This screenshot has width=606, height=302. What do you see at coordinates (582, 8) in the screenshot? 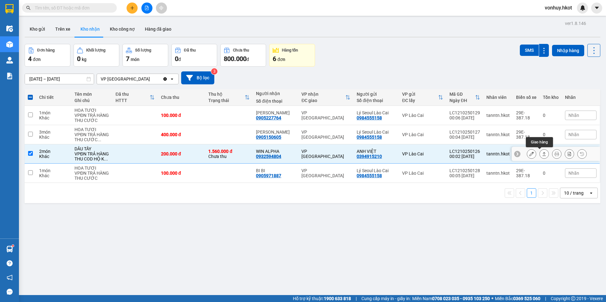
I see `img: icon-new-feature` at bounding box center [582, 8].